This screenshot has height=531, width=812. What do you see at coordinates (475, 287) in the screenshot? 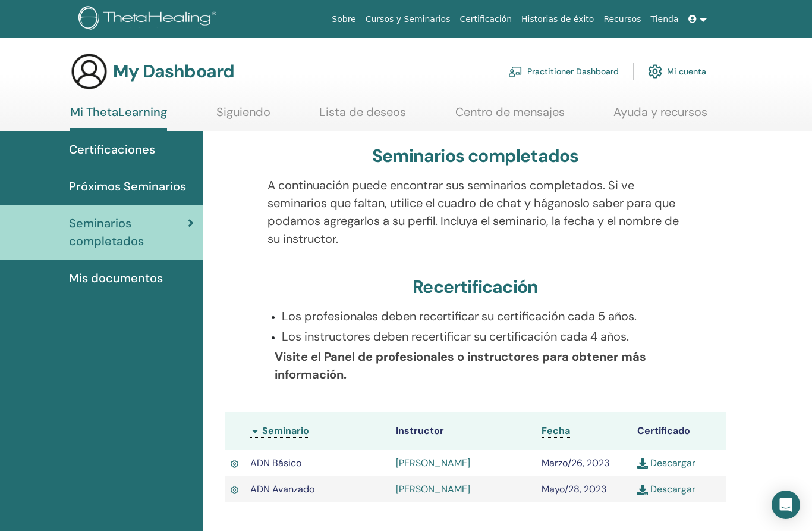
I see `h3: Recertificación` at bounding box center [475, 287].